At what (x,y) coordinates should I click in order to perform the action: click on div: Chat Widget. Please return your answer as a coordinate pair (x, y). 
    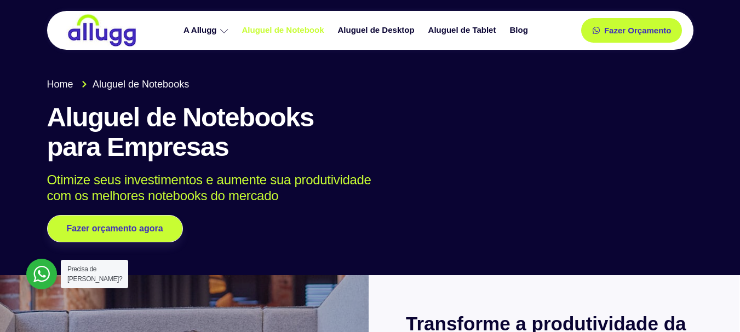
    Looking at the image, I should click on (713, 306).